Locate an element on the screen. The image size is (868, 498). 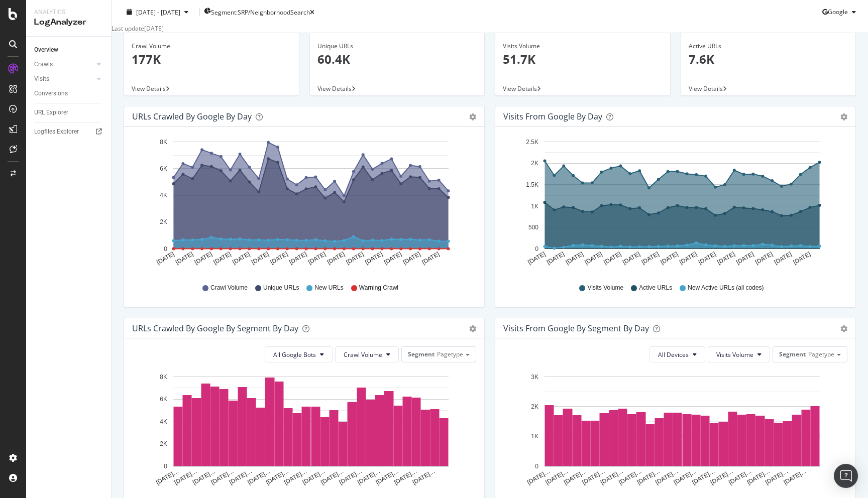
div: URLs Crawled by Google by day is located at coordinates (192, 116).